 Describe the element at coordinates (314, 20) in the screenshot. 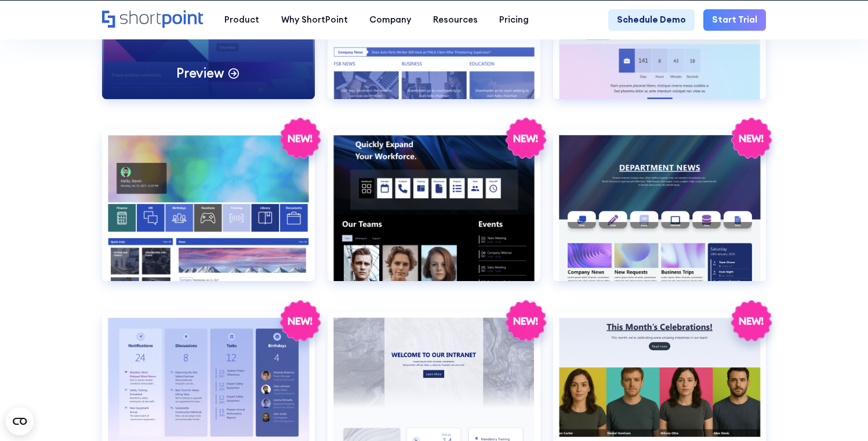

I see `a: Why ShortPoint` at that location.